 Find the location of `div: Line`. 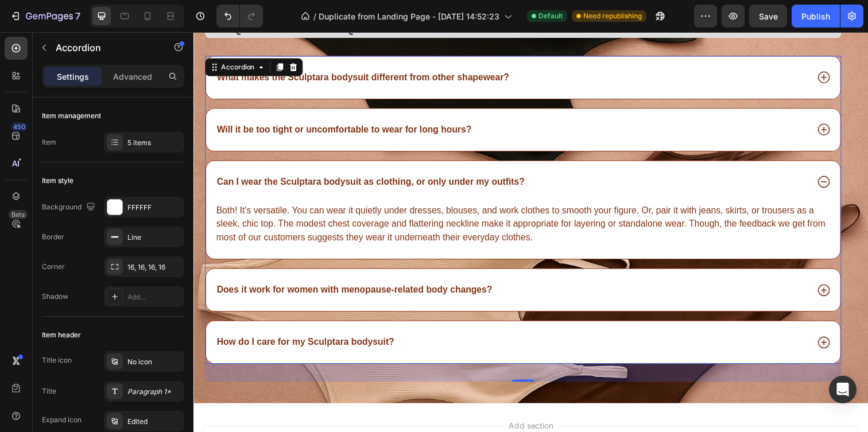

div: Line is located at coordinates (154, 238).